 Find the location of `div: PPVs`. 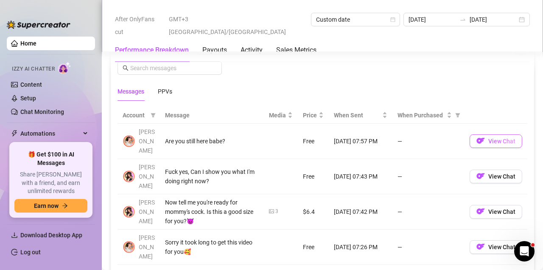

div: PPVs is located at coordinates (165, 91).